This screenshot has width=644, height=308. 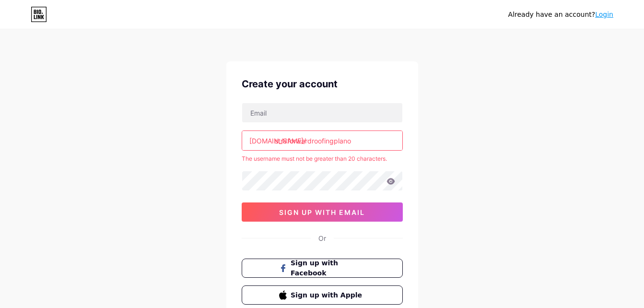 What do you see at coordinates (604, 15) in the screenshot?
I see `a: Login` at bounding box center [604, 15].